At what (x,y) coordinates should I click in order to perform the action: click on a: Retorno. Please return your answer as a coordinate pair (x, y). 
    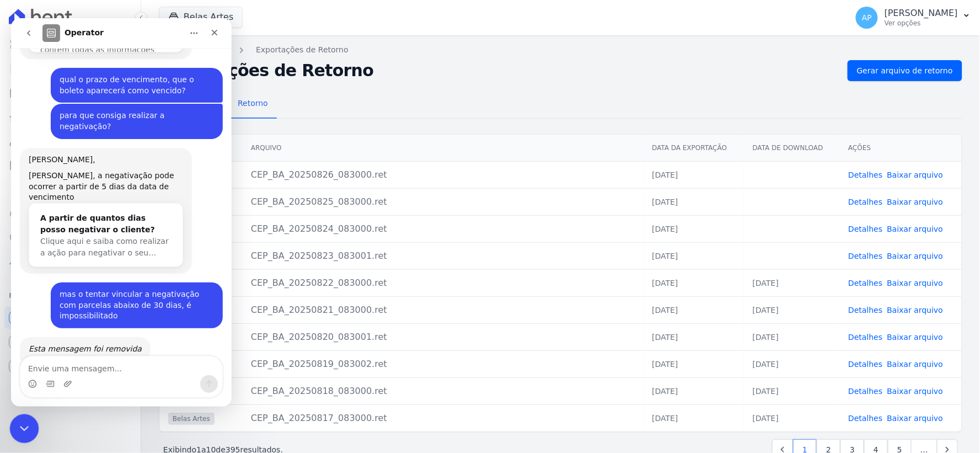
    Looking at the image, I should click on (252, 104).